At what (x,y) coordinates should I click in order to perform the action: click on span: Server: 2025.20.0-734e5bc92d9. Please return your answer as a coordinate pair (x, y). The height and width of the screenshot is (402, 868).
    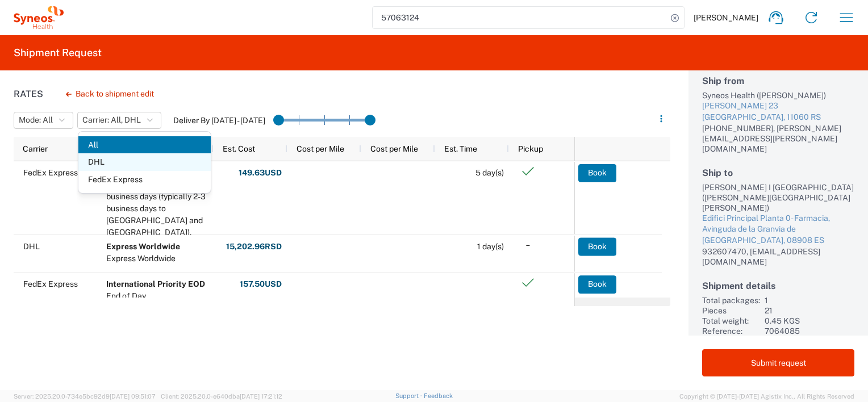
    Looking at the image, I should click on (85, 397).